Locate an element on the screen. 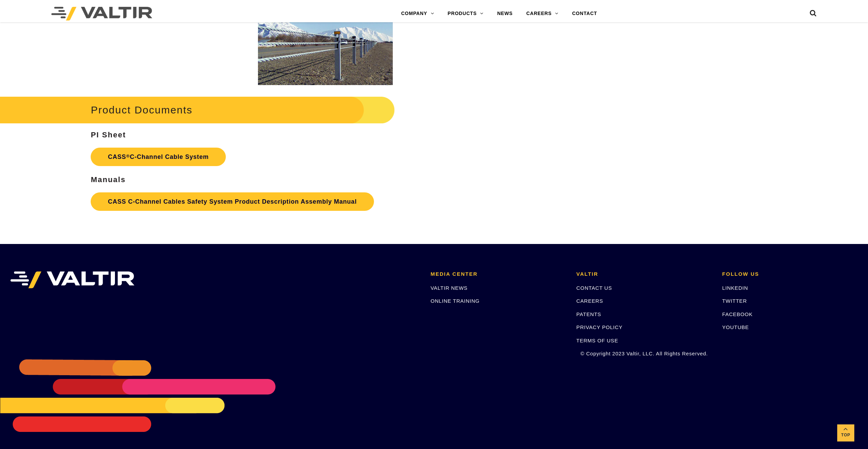 The image size is (868, 449). h2: FOLLOW US is located at coordinates (790, 274).